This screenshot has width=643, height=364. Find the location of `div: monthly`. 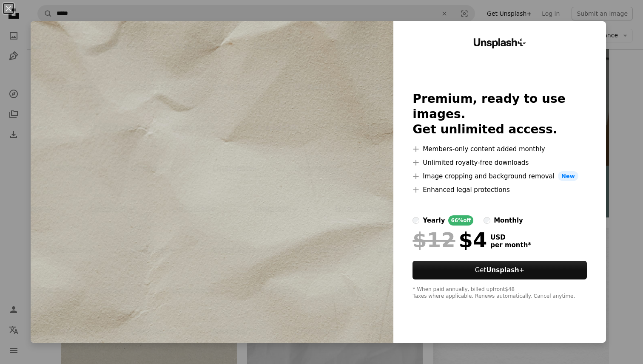

div: monthly is located at coordinates (508, 220).